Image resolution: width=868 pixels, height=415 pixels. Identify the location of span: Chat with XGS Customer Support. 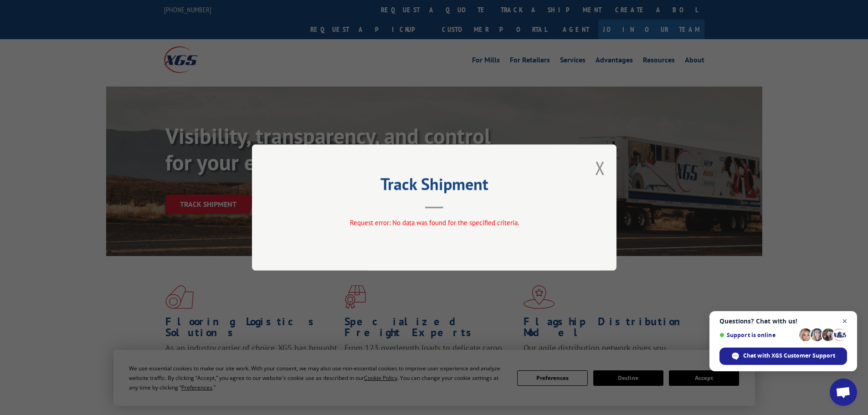
(790, 355).